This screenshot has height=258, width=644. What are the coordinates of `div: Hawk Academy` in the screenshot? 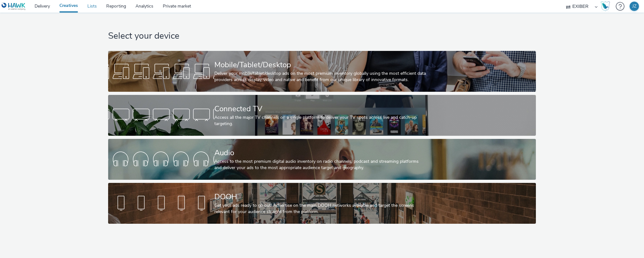 It's located at (605, 7).